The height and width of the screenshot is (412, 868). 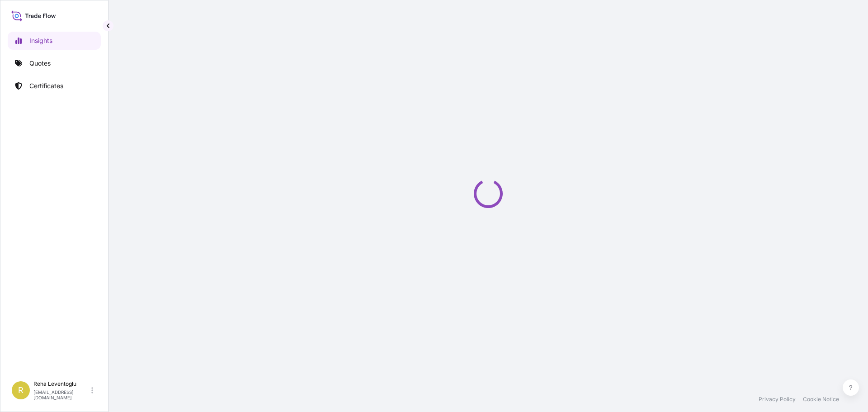 What do you see at coordinates (41, 41) in the screenshot?
I see `p: Insights` at bounding box center [41, 41].